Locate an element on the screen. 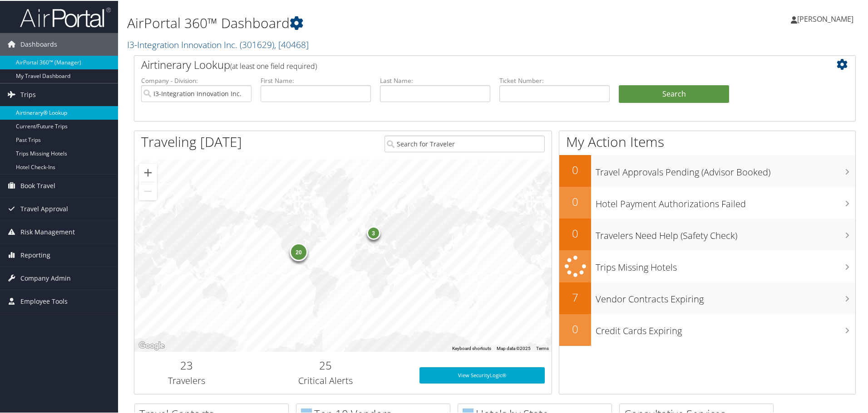  a: View SecurityLogic® is located at coordinates (482, 374).